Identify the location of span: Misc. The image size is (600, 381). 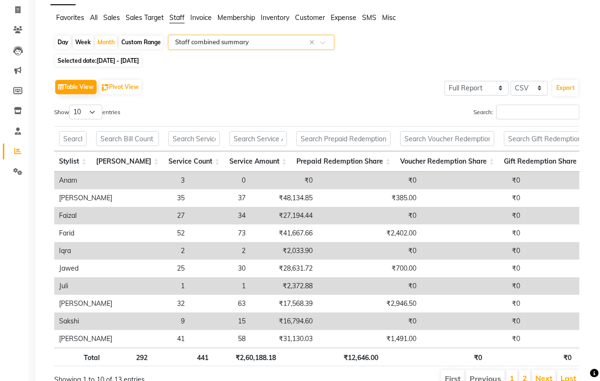
(389, 18).